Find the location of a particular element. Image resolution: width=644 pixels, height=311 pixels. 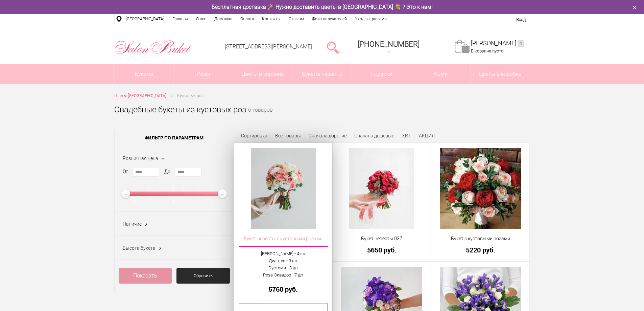

a: Оплата is located at coordinates (247, 19).